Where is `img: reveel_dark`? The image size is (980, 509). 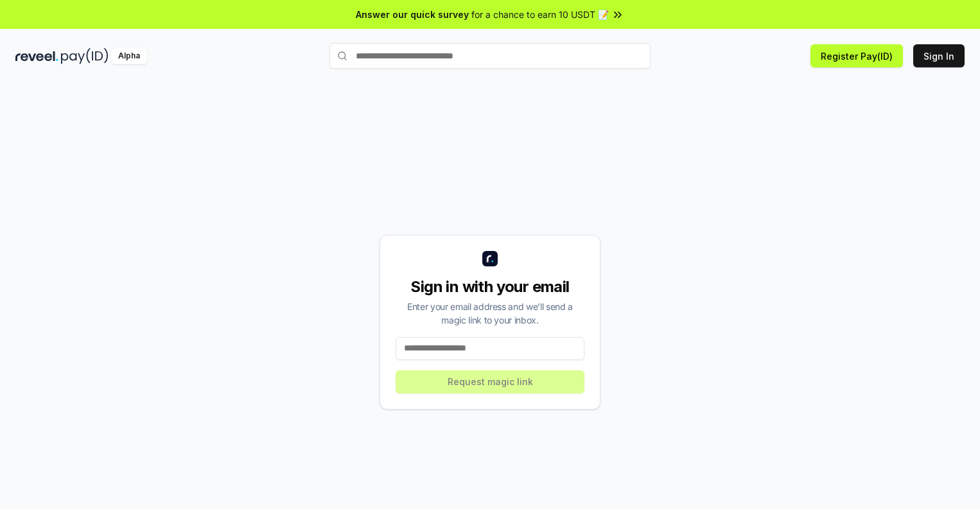 img: reveel_dark is located at coordinates (37, 56).